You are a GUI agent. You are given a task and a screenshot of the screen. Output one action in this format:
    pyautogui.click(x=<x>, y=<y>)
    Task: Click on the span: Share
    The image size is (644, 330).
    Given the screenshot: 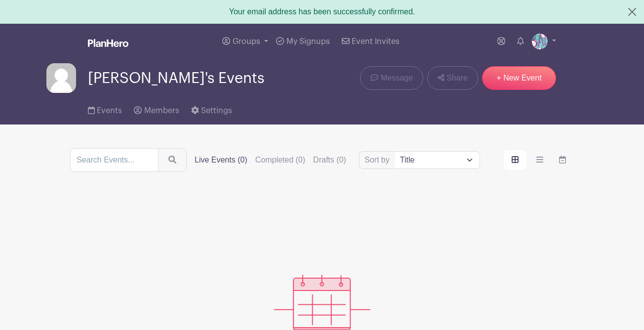 What is the action you would take?
    pyautogui.click(x=457, y=78)
    